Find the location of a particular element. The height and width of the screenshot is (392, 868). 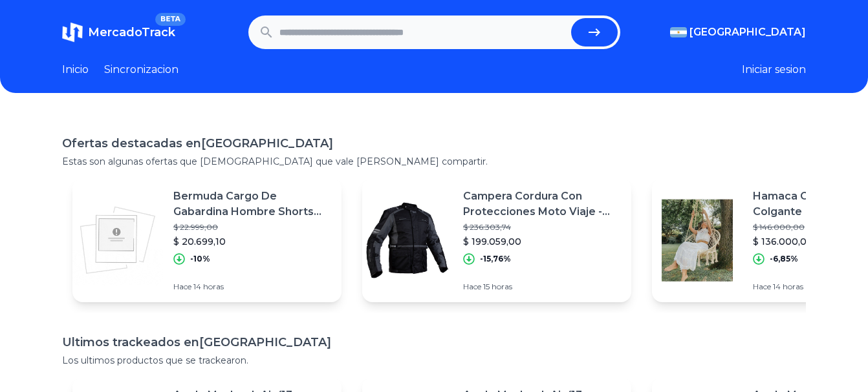

p: -10% is located at coordinates (200, 259).